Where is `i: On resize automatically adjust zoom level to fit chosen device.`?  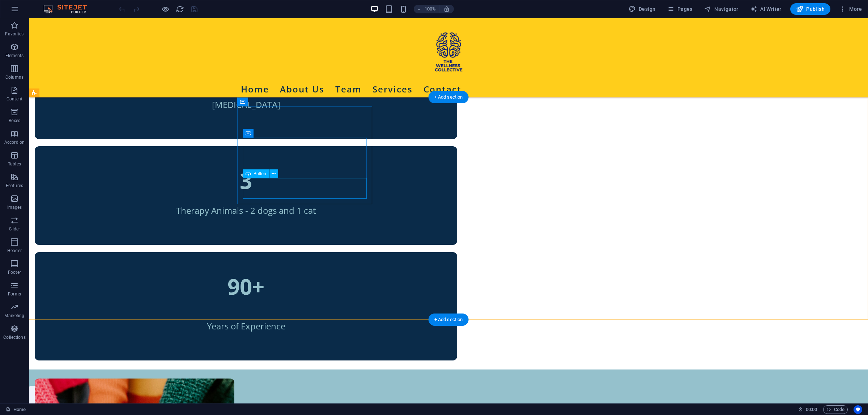 i: On resize automatically adjust zoom level to fit chosen device. is located at coordinates (447, 9).